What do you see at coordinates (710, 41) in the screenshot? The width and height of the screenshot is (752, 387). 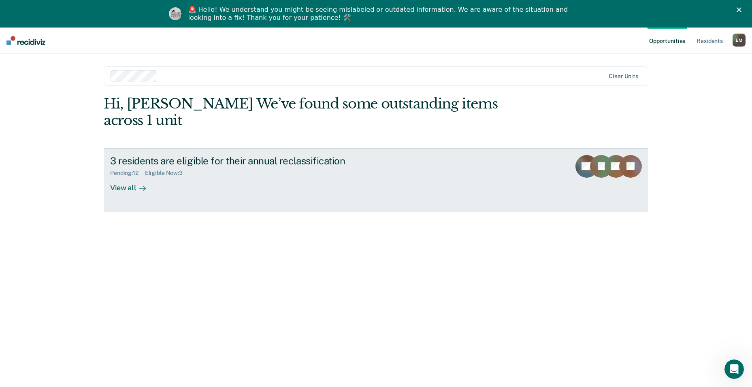 I see `a: Residents` at bounding box center [710, 41].